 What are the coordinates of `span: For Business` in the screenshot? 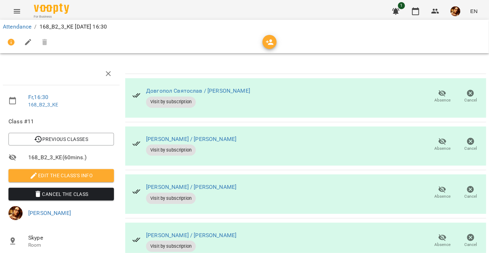 It's located at (52, 17).